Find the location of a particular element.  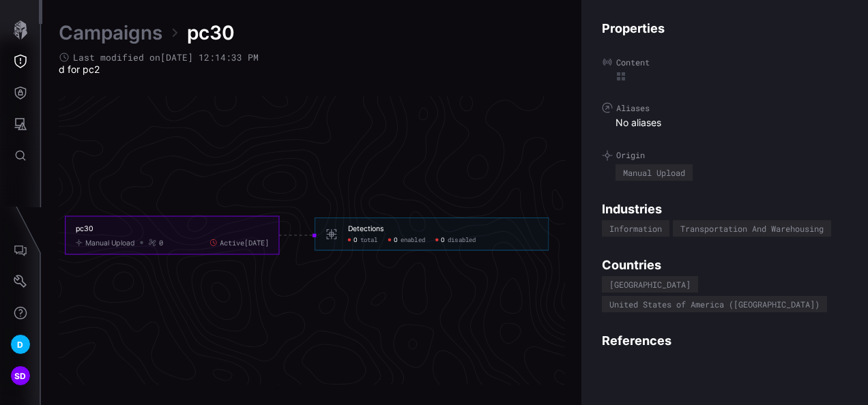

div: pc30 is located at coordinates (165, 229).